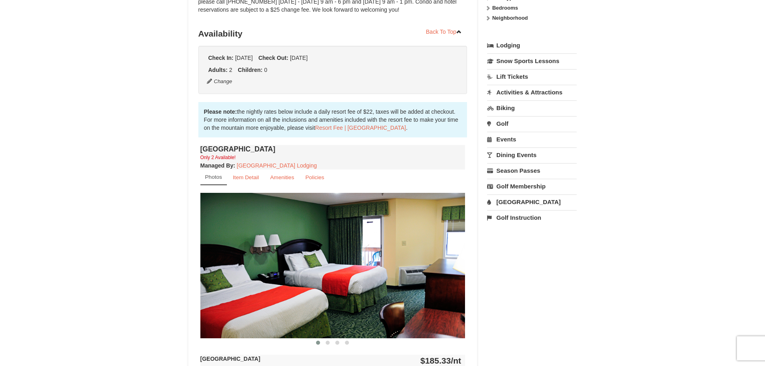 The image size is (765, 366). Describe the element at coordinates (214, 177) in the screenshot. I see `a: Photos` at that location.